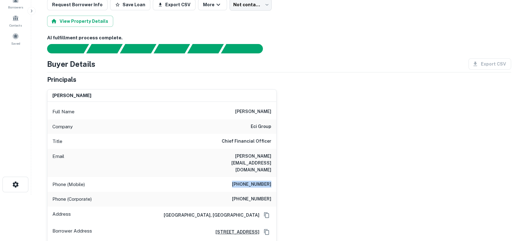 This screenshot has height=241, width=527. Describe the element at coordinates (62, 127) in the screenshot. I see `p: Company` at that location.